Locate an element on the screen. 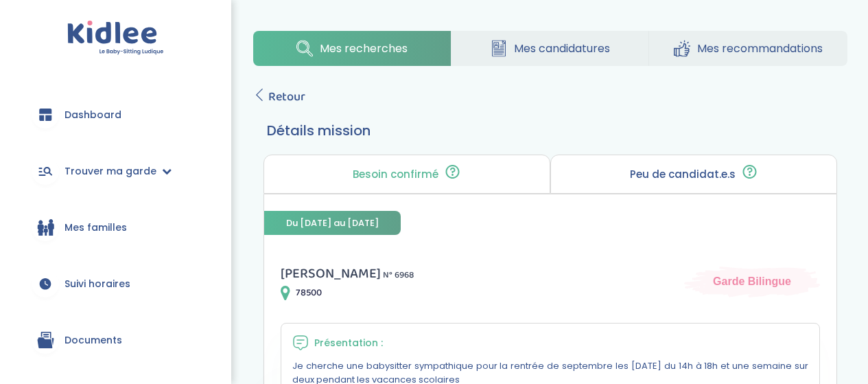  p: Peu de candidat.e.s is located at coordinates (683, 175).